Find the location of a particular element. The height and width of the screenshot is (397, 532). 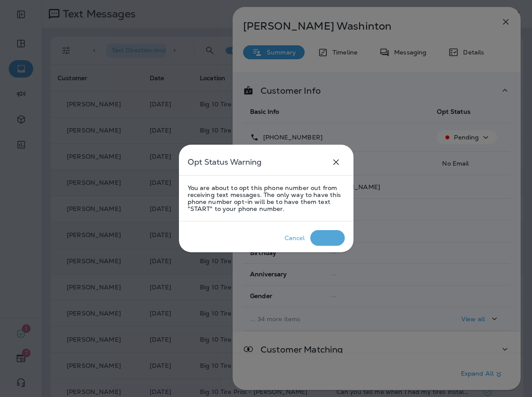

p: You are about to opt this phone number out from receiving text messages. The only way to have thi... is located at coordinates (266, 198).